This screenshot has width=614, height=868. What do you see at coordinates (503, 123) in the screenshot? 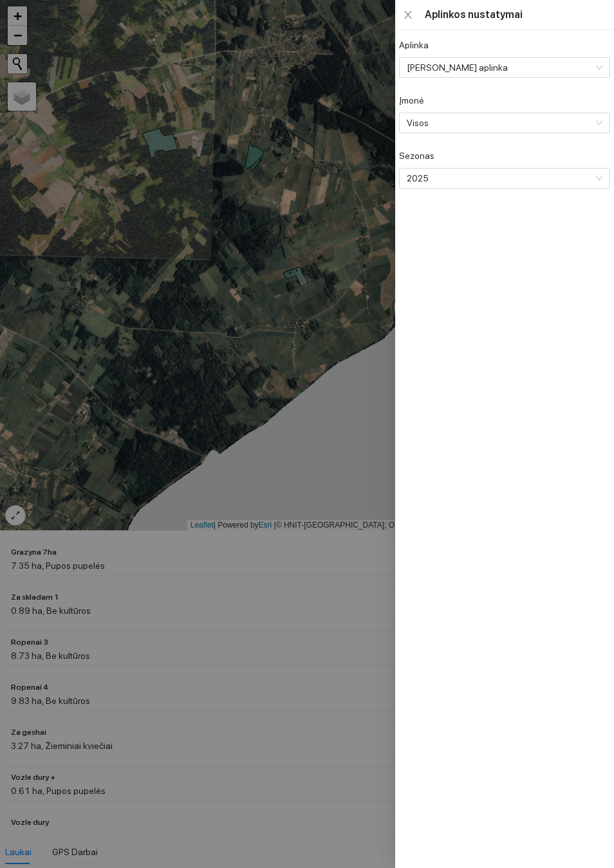
I see `span: Visos` at bounding box center [503, 123].